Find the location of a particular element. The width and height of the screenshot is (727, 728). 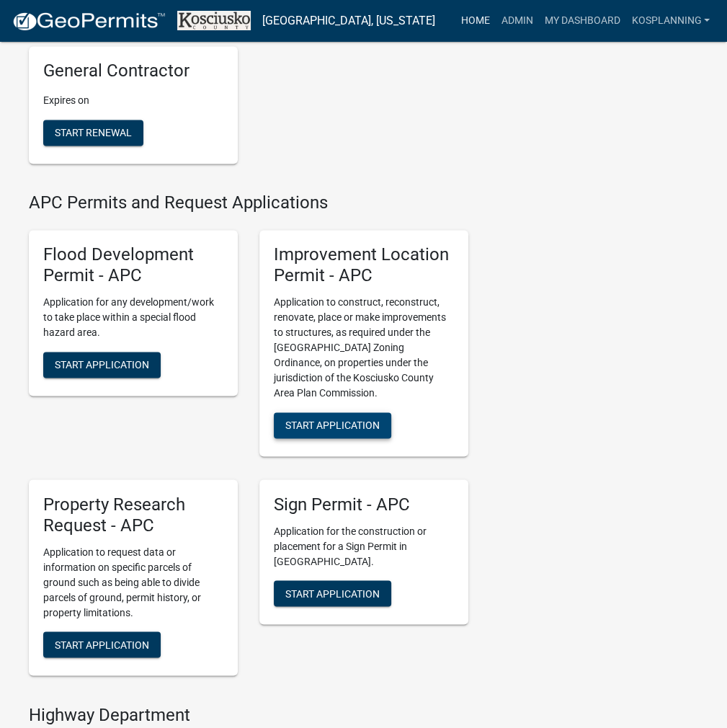

h5: Sign Permit - APC is located at coordinates (364, 503).